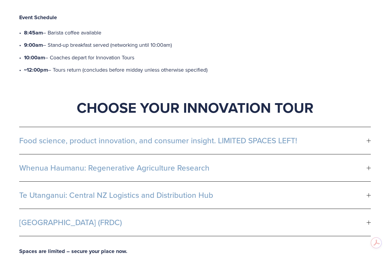  I want to click on strong: 8:45am, so click(33, 33).